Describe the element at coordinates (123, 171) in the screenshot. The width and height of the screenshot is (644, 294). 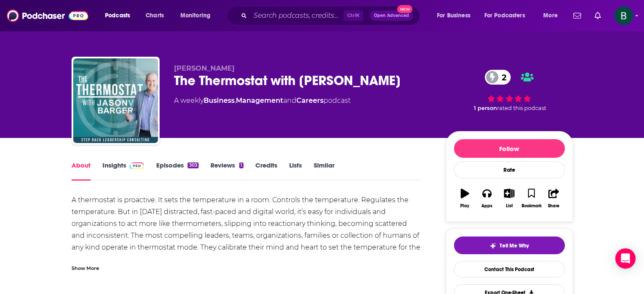
I see `a: InsightsPodchaser Pro` at that location.